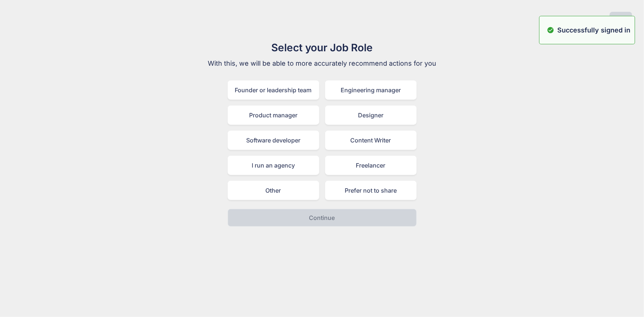 This screenshot has height=317, width=644. What do you see at coordinates (371, 140) in the screenshot?
I see `div: Content Writer` at bounding box center [371, 140].